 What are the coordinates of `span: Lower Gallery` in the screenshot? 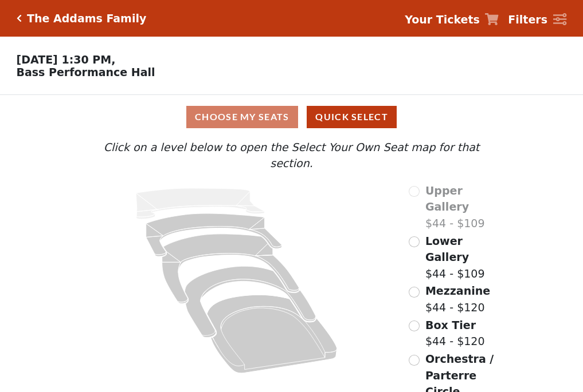 It's located at (447, 249).